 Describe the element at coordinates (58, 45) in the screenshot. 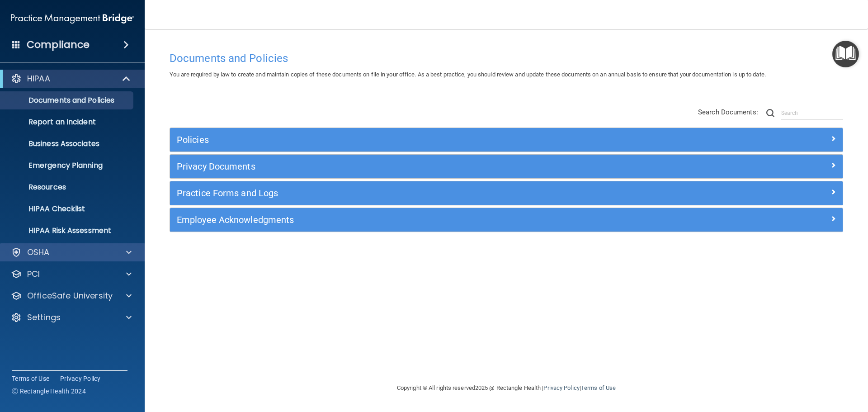

I see `h4: Compliance` at that location.